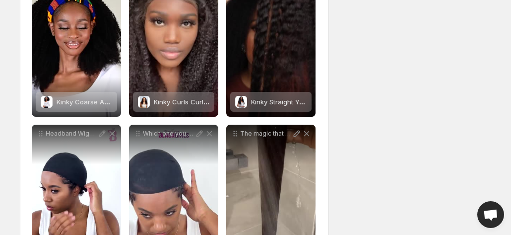 The image size is (511, 235). What do you see at coordinates (236, 102) in the screenshot?
I see `span: Kinky Curls Curly Lace Front/ Glueless Wig 13x4/ 5x5` at bounding box center [236, 102].